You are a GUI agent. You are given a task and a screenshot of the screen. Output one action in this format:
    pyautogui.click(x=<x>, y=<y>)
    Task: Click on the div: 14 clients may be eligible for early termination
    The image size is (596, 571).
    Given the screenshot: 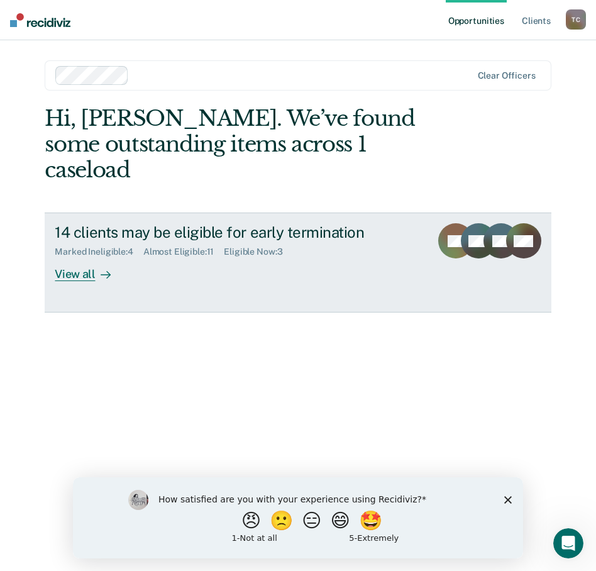 What is the action you would take?
    pyautogui.click(x=237, y=232)
    